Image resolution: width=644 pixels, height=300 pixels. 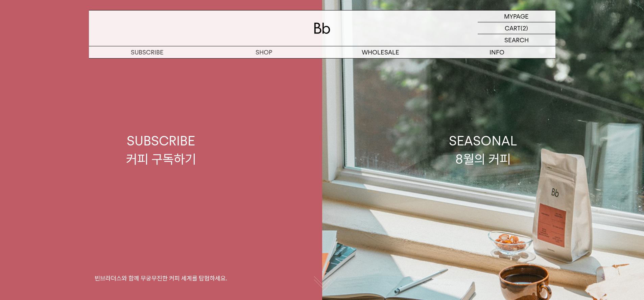 I want to click on p: (2), so click(x=524, y=28).